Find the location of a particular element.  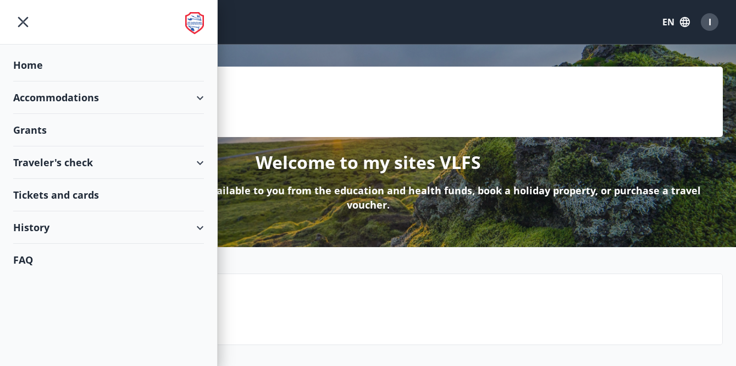

p: FAQ is located at coordinates (403, 311).